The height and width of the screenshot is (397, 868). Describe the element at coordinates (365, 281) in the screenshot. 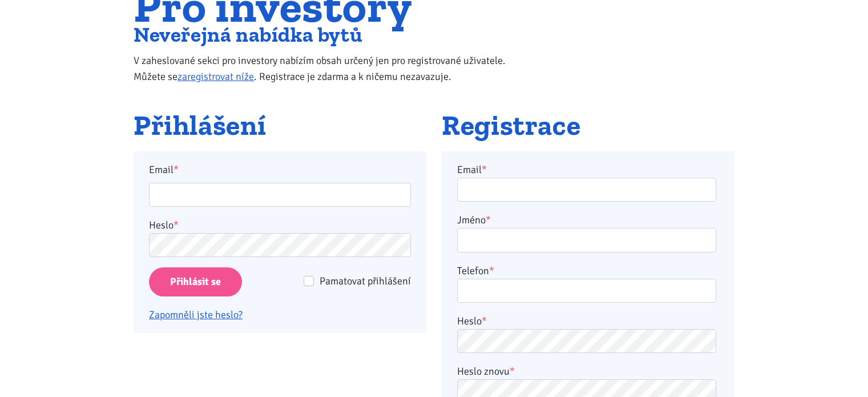

I see `span: Pamatovat přihlášení` at that location.